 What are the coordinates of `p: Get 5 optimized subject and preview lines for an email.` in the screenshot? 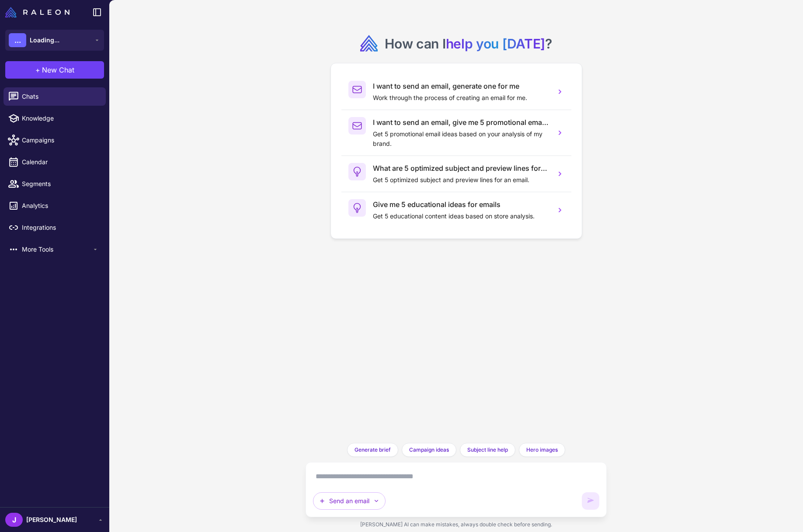 It's located at (461, 180).